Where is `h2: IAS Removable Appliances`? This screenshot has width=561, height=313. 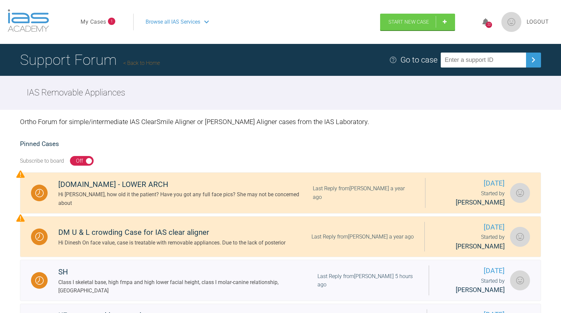
h2: IAS Removable Appliances is located at coordinates (76, 93).